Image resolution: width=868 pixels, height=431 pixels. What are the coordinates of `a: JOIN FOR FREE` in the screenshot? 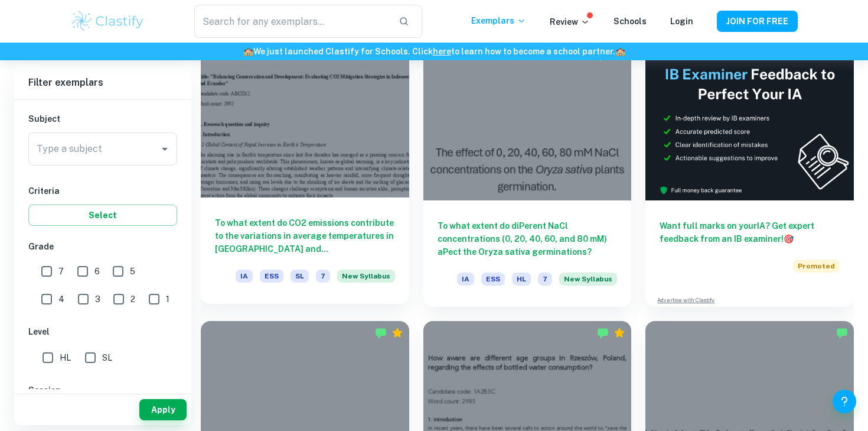 It's located at (757, 21).